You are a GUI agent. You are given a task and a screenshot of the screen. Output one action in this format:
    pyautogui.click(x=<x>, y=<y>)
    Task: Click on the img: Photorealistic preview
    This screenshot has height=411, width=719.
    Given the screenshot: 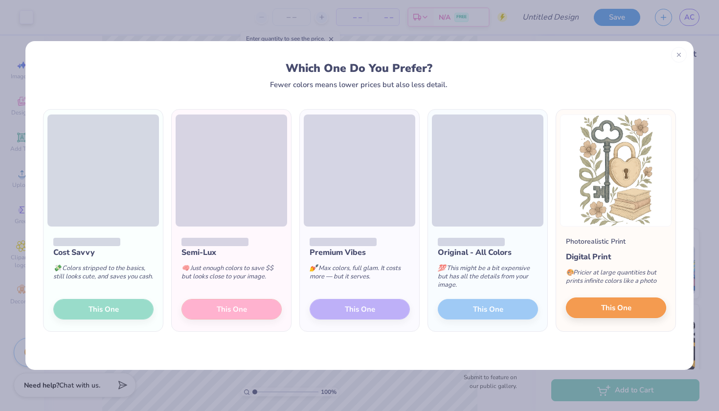 What is the action you would take?
    pyautogui.click(x=616, y=170)
    